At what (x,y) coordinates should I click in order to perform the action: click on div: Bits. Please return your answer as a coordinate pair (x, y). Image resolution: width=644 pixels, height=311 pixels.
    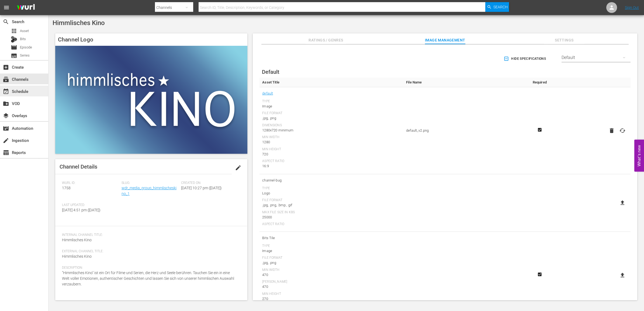
    Looking at the image, I should click on (14, 39).